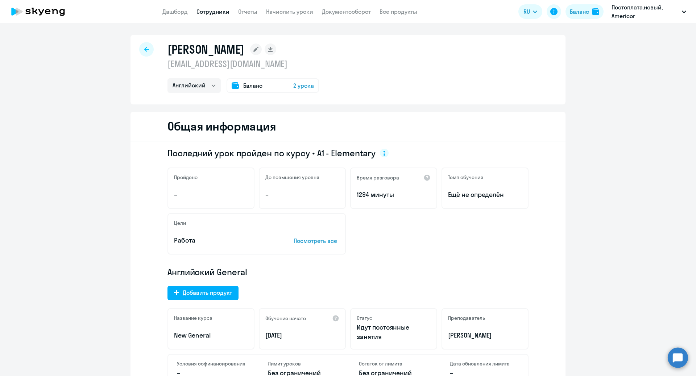 This screenshot has height=376, width=696. I want to click on h5: Пройдено, so click(186, 177).